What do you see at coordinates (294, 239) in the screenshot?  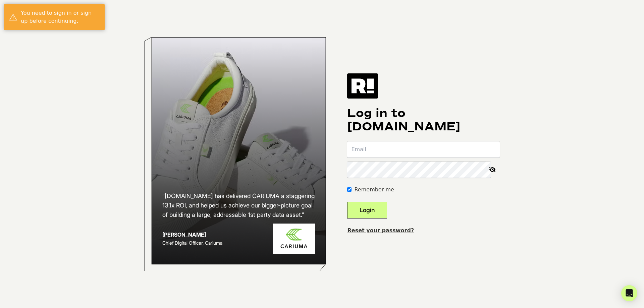 I see `img: Cariuma` at bounding box center [294, 239].